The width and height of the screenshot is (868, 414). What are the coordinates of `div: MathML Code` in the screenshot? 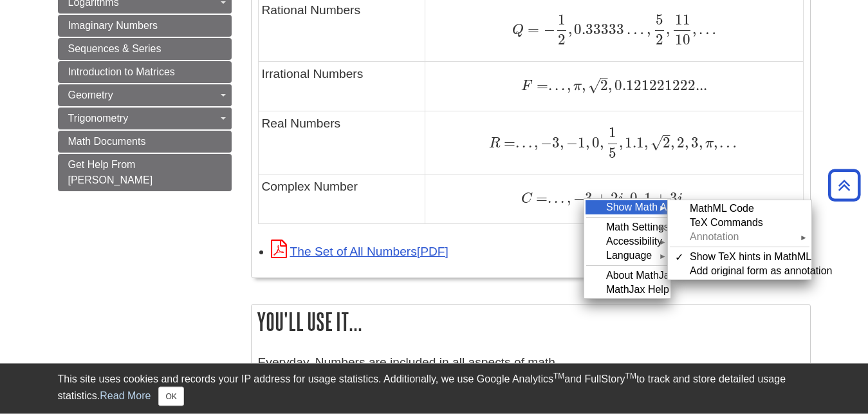 It's located at (739, 209).